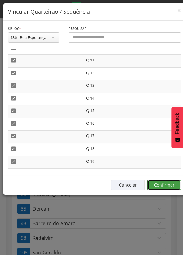 This screenshot has height=255, width=183. Describe the element at coordinates (132, 137) in the screenshot. I see `td: Q 17` at that location.